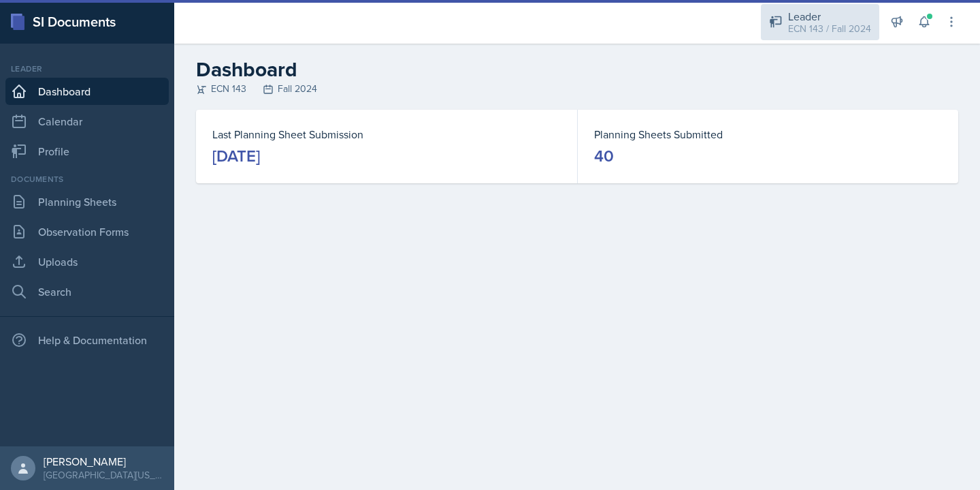 Image resolution: width=980 pixels, height=490 pixels. What do you see at coordinates (87, 261) in the screenshot?
I see `a: Uploads` at bounding box center [87, 261].